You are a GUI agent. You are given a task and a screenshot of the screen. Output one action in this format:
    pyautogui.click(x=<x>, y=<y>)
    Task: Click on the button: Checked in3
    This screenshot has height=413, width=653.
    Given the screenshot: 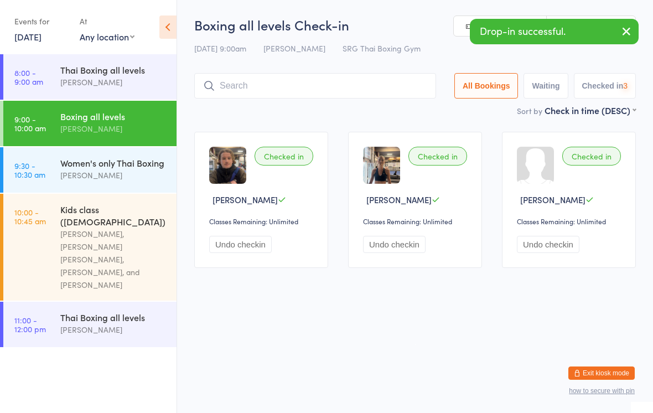 What is the action you would take?
    pyautogui.click(x=605, y=86)
    